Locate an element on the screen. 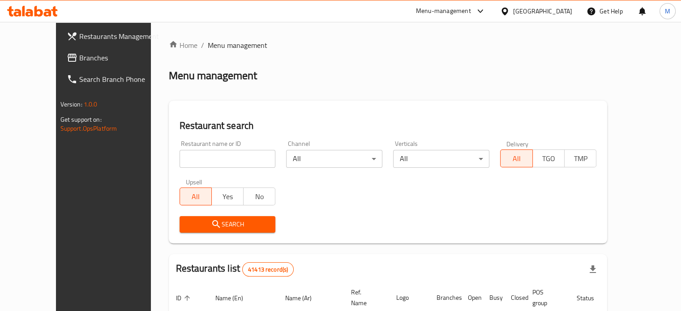 This screenshot has width=681, height=311. span: Branches is located at coordinates (121, 58).